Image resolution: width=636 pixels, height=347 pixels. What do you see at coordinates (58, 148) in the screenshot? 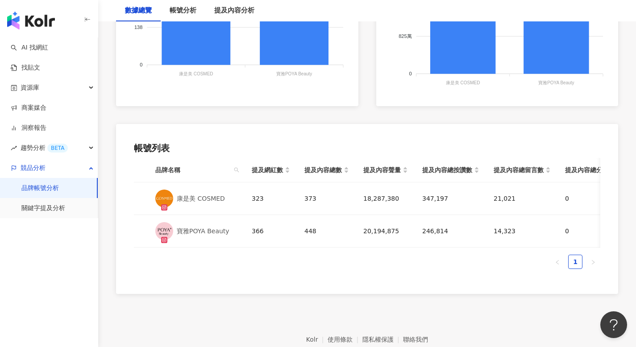
I see `div: BETA` at bounding box center [58, 148].